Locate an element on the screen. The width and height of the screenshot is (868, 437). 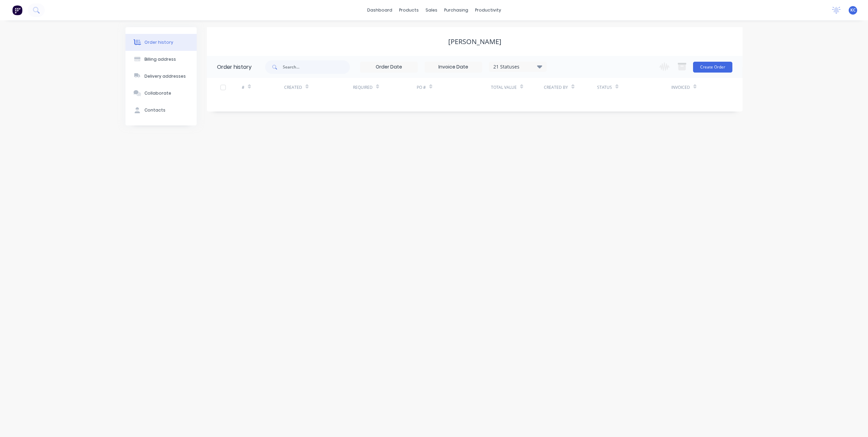
button: Billing address is located at coordinates (161, 59).